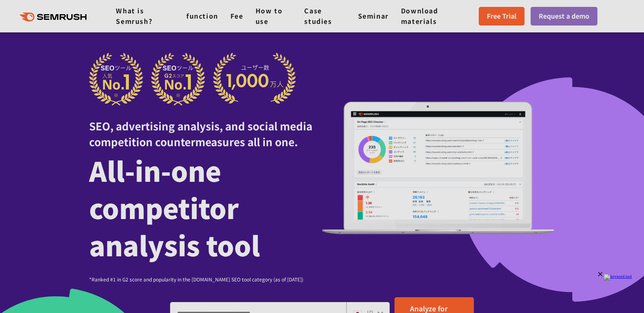 The height and width of the screenshot is (313, 644). I want to click on font: competitor analysis tool, so click(175, 226).